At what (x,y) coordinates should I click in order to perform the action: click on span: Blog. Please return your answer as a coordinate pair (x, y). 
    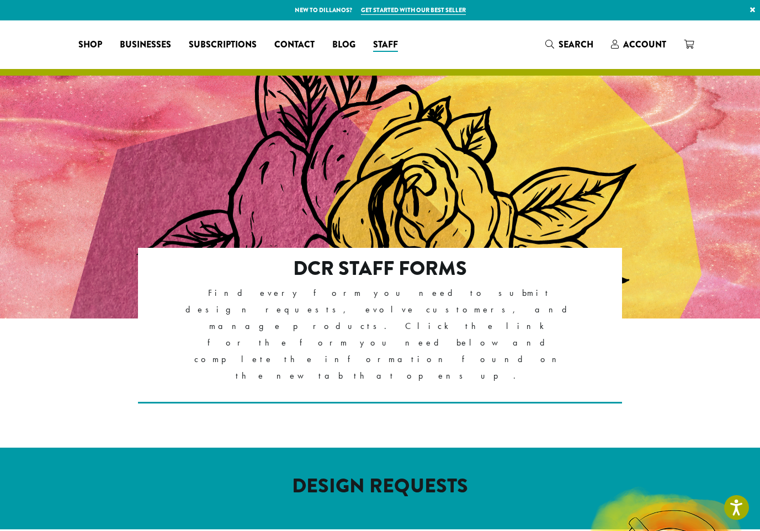
    Looking at the image, I should click on (344, 45).